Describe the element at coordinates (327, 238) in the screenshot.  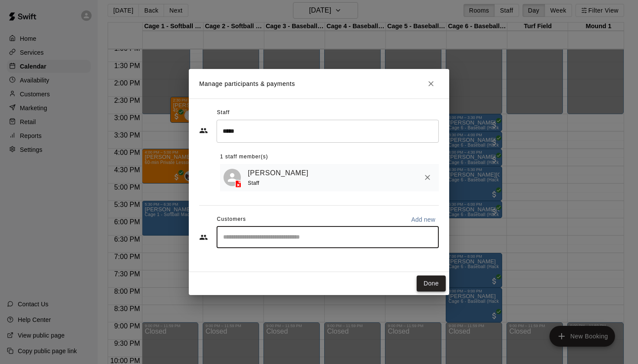
I see `div: Start typing to search customers...` at that location.